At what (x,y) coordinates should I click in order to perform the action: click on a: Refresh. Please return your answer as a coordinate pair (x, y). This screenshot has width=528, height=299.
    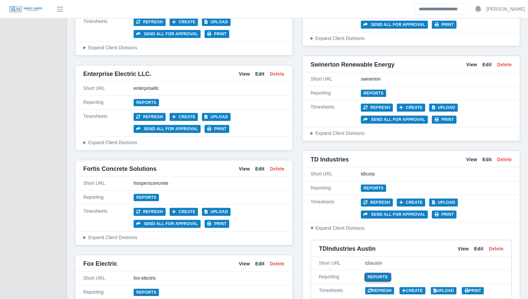
    Looking at the image, I should click on (380, 291).